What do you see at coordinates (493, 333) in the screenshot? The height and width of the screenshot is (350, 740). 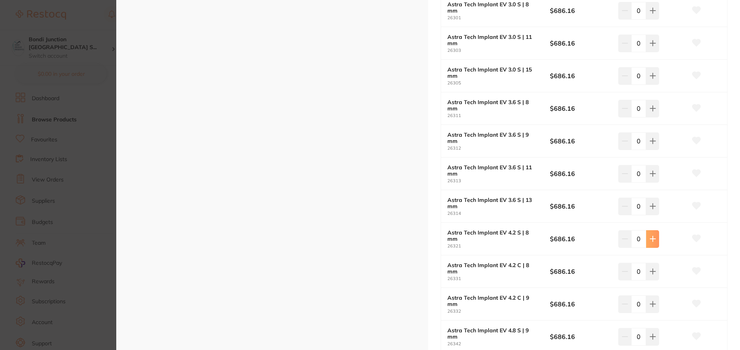 I see `b: Astra Tech Implant EV 4.8 S | 9 mm` at bounding box center [493, 333].